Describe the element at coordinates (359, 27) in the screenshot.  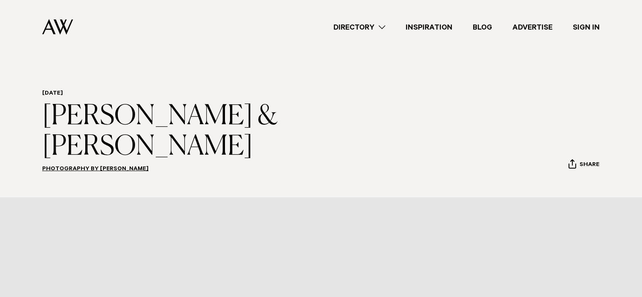
I see `a: Directory` at that location.